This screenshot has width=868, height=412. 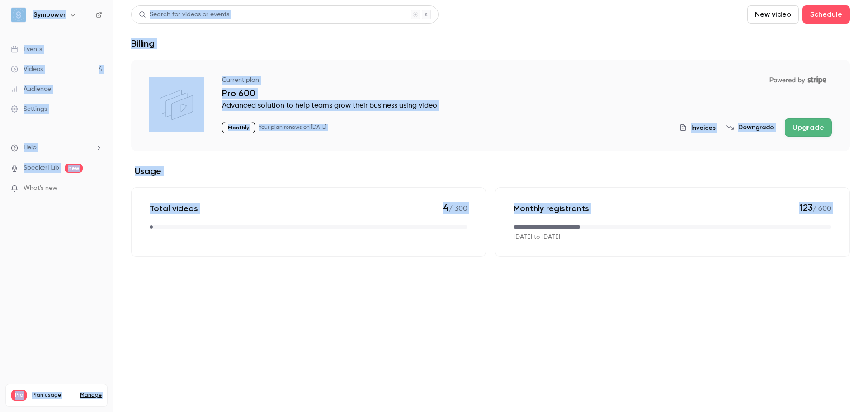 What do you see at coordinates (31, 89) in the screenshot?
I see `div: Audience` at bounding box center [31, 89].